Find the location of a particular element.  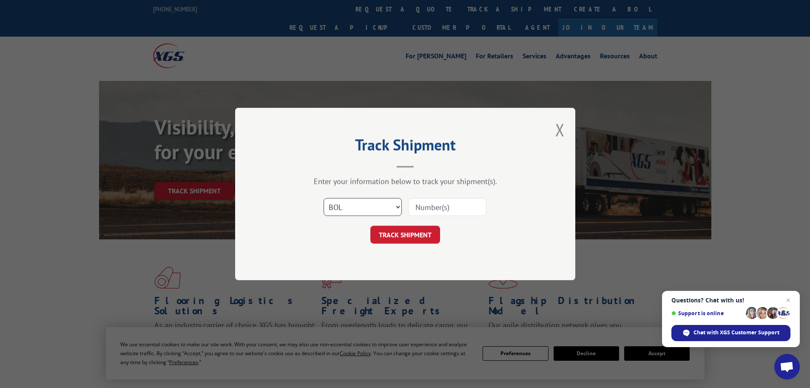

h2: Track Shipment is located at coordinates (405, 147).